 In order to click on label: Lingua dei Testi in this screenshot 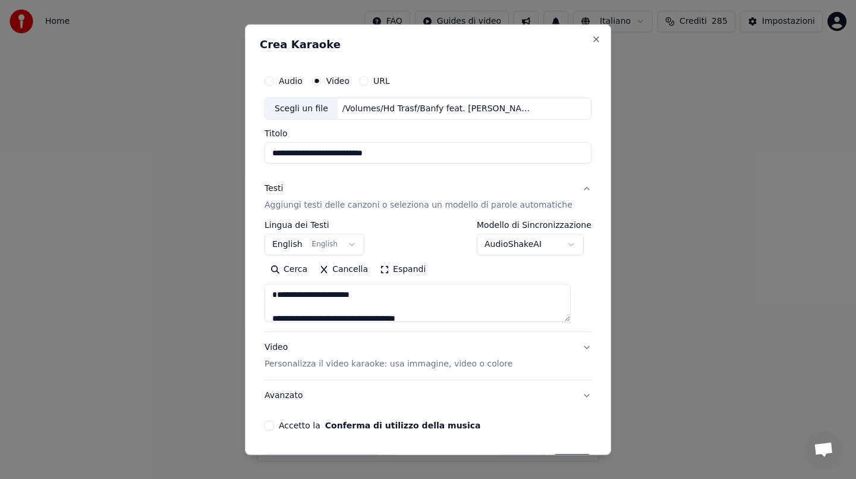, I will do `click(315, 225)`.